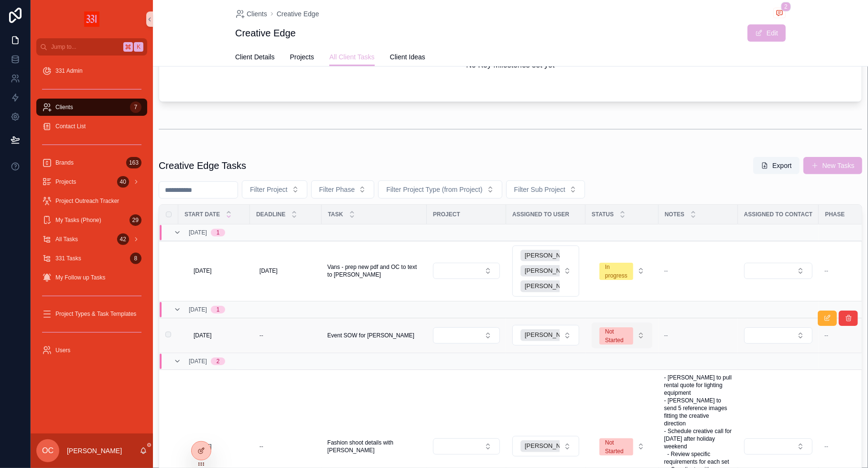  I want to click on a: Client Details, so click(255, 58).